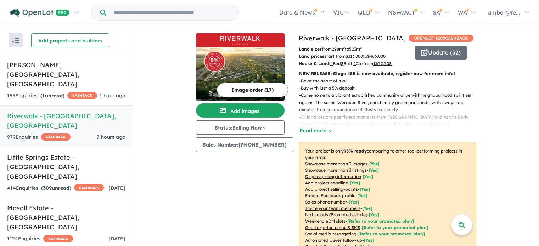  What do you see at coordinates (172, 12) in the screenshot?
I see `input: Try estate name, suburb, builder or developer` at bounding box center [172, 12].